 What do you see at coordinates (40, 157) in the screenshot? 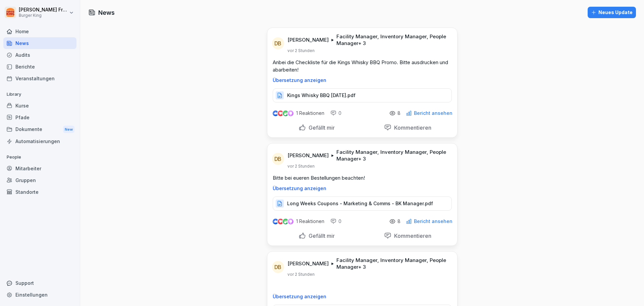
I see `p: People` at bounding box center [40, 157].